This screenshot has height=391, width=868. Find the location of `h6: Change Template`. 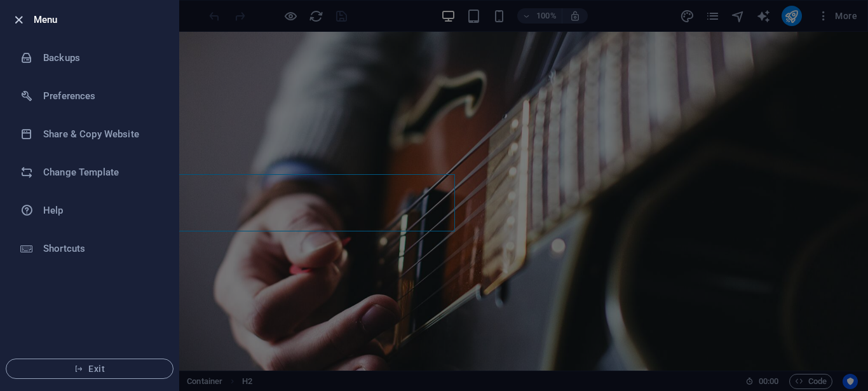

h6: Change Template is located at coordinates (102, 172).